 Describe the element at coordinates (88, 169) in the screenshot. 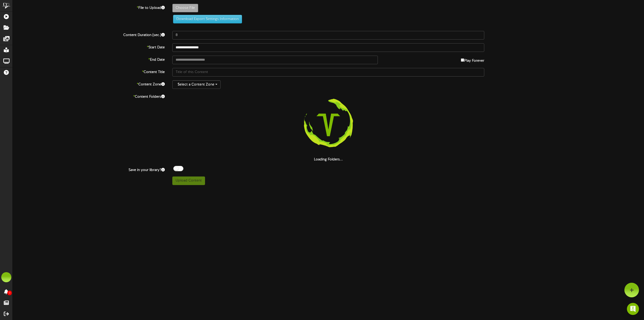

I see `label: Save in your library?` at that location.